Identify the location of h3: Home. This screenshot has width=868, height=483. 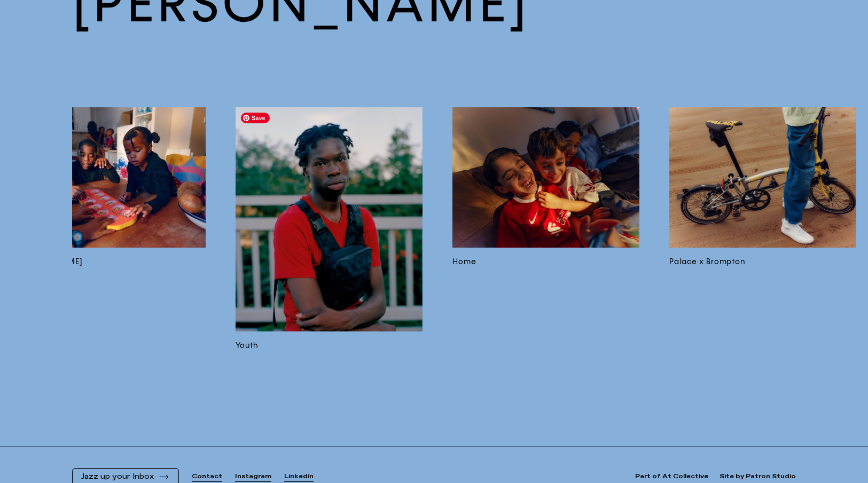
(546, 262).